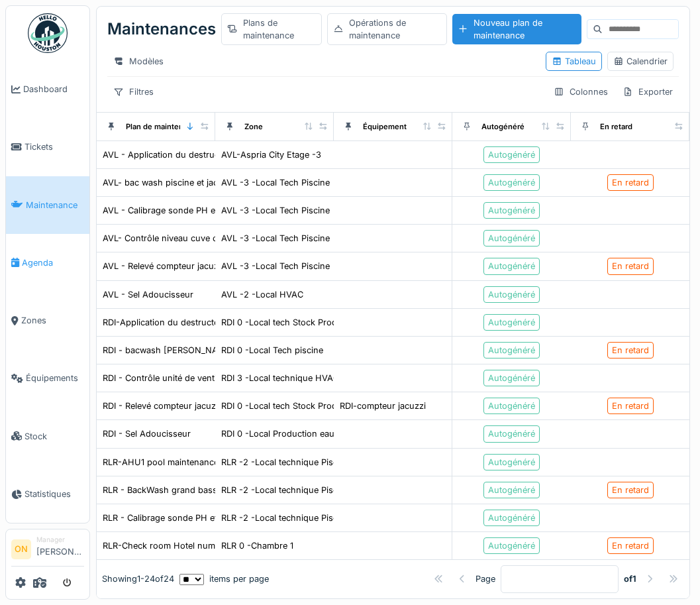 Image resolution: width=700 pixels, height=605 pixels. I want to click on div: Manager, so click(60, 540).